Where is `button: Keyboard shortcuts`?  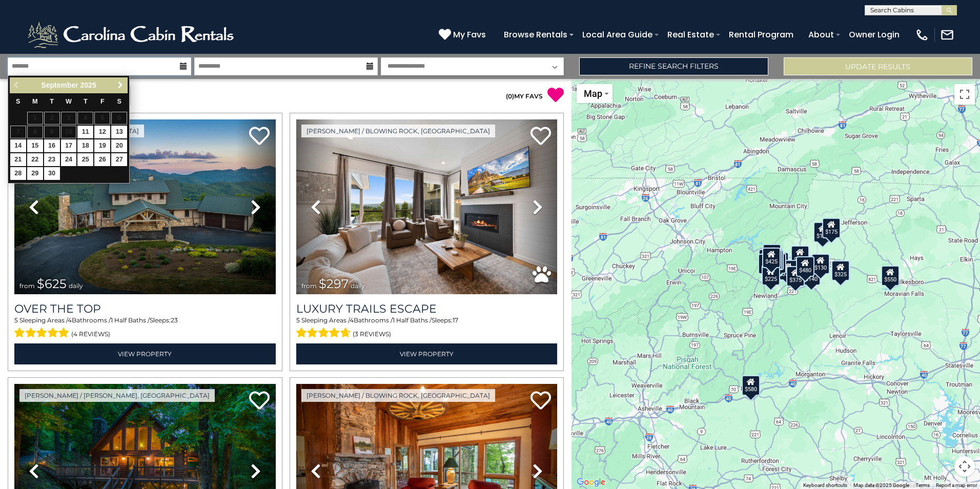
button: Keyboard shortcuts is located at coordinates (825, 485).